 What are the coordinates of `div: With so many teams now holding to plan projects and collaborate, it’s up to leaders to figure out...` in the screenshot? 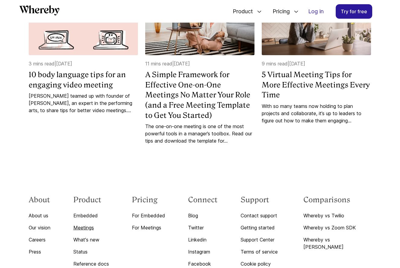 It's located at (316, 114).